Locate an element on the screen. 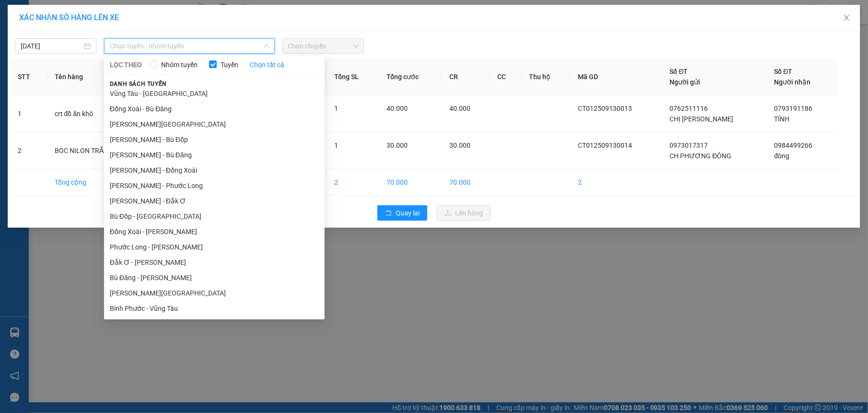  span: rollback is located at coordinates (388, 213).